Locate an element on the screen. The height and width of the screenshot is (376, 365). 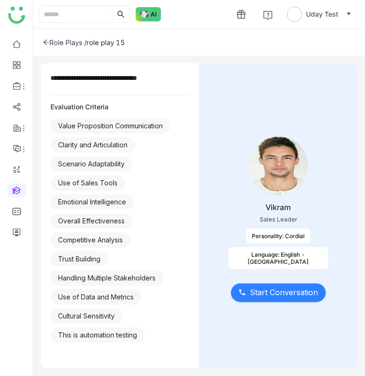
div: Overall Effectiveness is located at coordinates (91, 221).